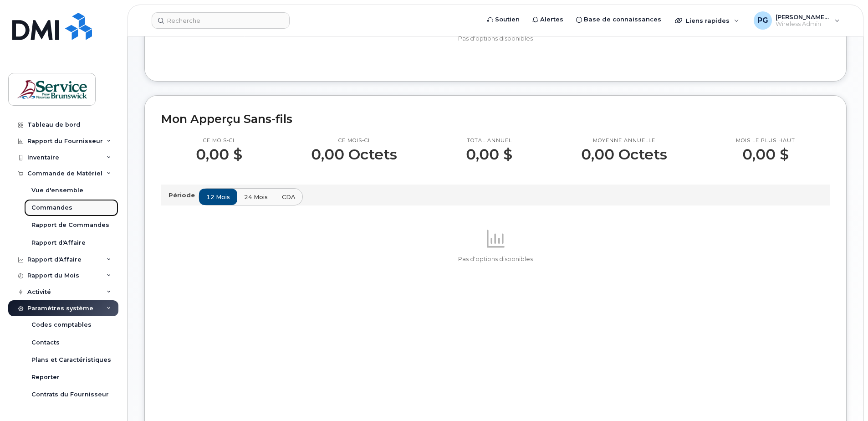 The width and height of the screenshot is (868, 421). Describe the element at coordinates (622, 20) in the screenshot. I see `span: Base de connaissances` at that location.